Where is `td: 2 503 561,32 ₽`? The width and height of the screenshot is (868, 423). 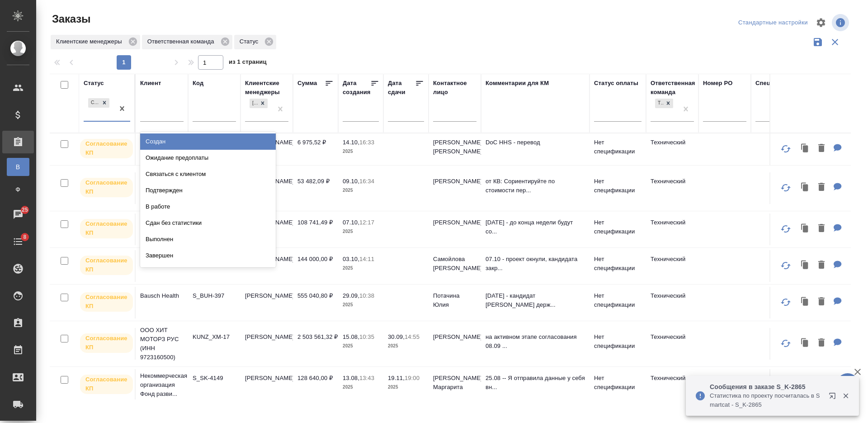
td: 2 503 561,32 ₽ is located at coordinates (316, 343).